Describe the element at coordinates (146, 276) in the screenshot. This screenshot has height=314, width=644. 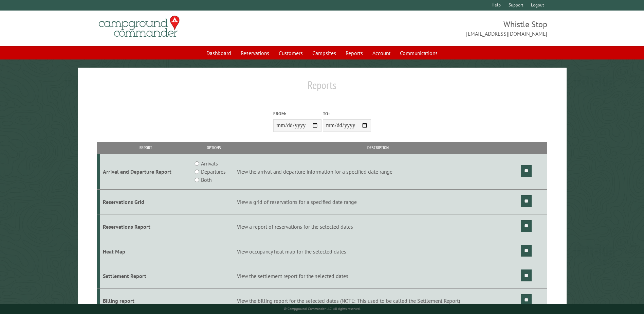
I see `td: Settlement Report` at that location.